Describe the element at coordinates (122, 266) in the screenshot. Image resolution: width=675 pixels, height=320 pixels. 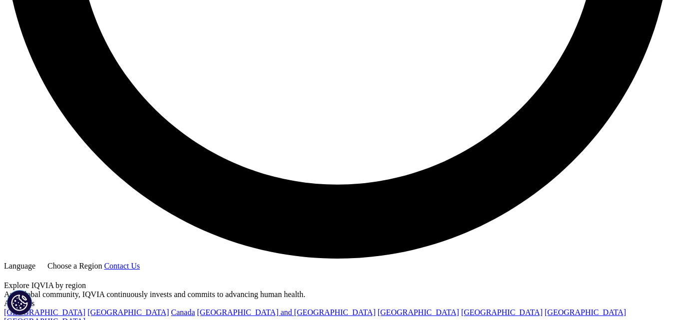
I see `a: Contact Us` at that location.